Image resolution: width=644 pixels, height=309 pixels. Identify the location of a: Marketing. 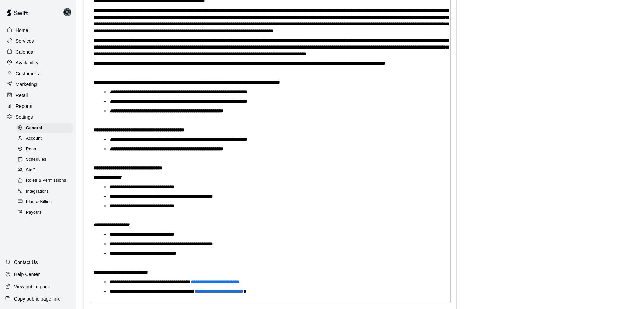
(38, 84).